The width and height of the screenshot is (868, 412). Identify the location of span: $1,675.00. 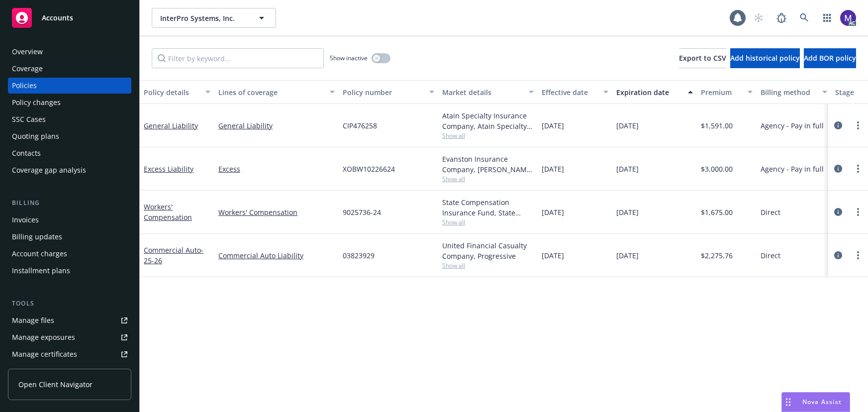
(717, 211).